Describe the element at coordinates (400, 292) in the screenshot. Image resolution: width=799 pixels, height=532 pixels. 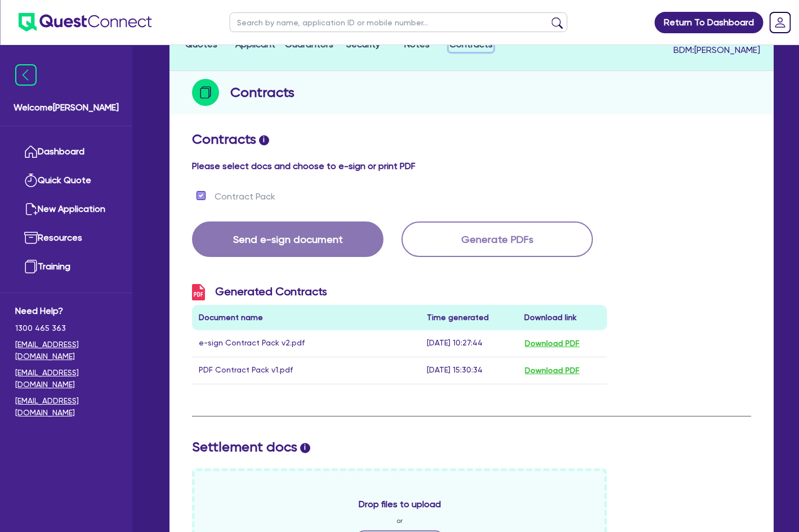
I see `h3: Generated Contracts` at that location.